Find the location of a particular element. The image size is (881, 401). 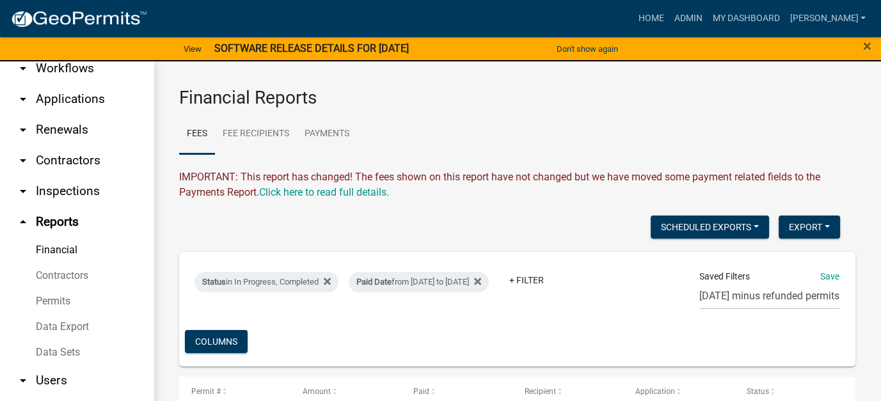

div: IMPORTANT: This report has changed! The fees shown on this report have not changed but we have mo... is located at coordinates (517, 185).